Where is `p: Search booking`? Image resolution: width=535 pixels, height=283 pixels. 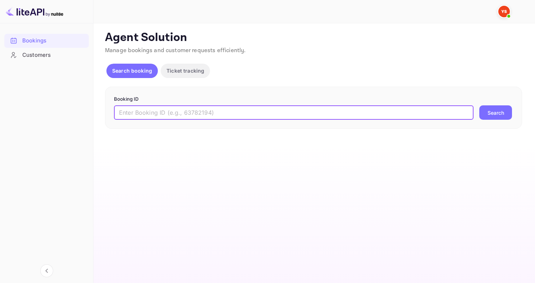
p: Search booking is located at coordinates (132, 71).